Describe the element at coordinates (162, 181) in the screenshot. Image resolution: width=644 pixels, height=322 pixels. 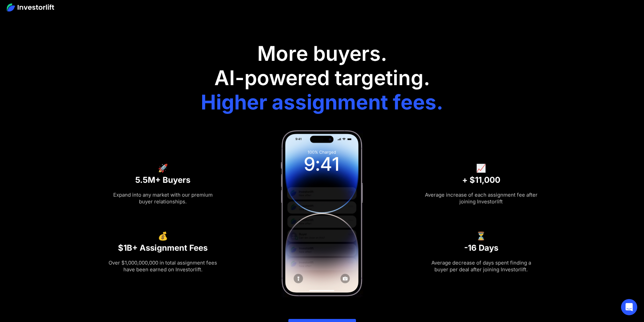
I see `h3: 5.5M+ Buyers` at that location.